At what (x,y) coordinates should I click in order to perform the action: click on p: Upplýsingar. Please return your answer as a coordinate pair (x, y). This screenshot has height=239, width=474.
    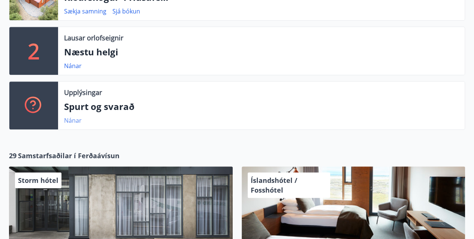
    Looking at the image, I should click on (83, 92).